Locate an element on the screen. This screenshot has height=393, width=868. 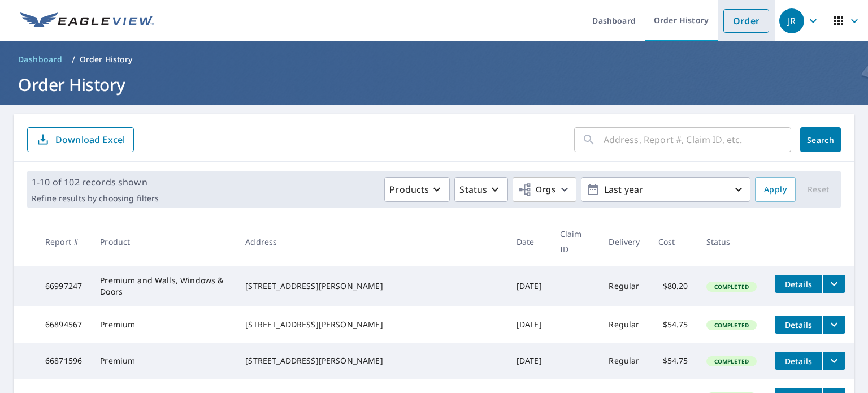
button: filesDropdownBtn-66997247 is located at coordinates (833, 284).